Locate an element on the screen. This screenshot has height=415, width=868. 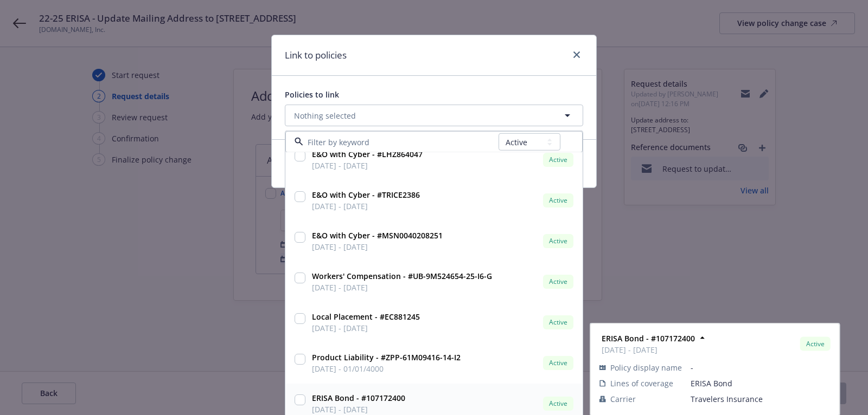
button: Nothing selected is located at coordinates (434, 115).